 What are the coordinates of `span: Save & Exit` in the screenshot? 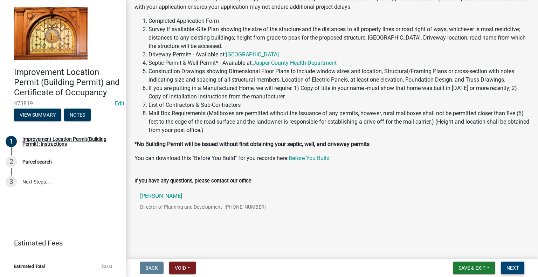 It's located at (472, 268).